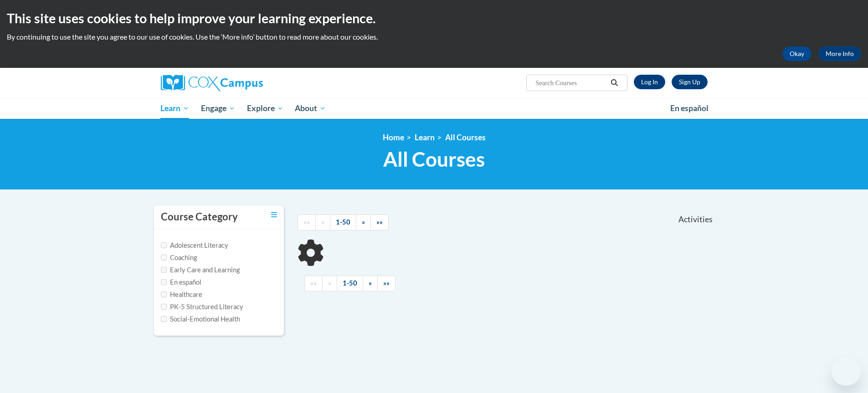 The width and height of the screenshot is (868, 393). I want to click on div: Main menu, so click(434, 108).